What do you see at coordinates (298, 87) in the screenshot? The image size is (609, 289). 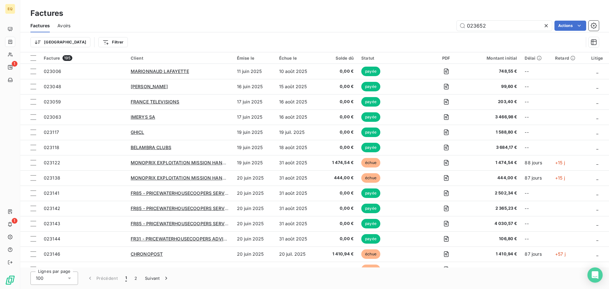 I see `td: 15 août 2025` at bounding box center [298, 87].